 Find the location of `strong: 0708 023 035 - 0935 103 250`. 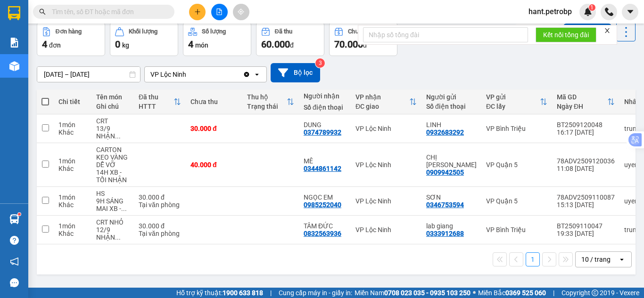

strong: 0708 023 035 - 0935 103 250 is located at coordinates (427, 293).